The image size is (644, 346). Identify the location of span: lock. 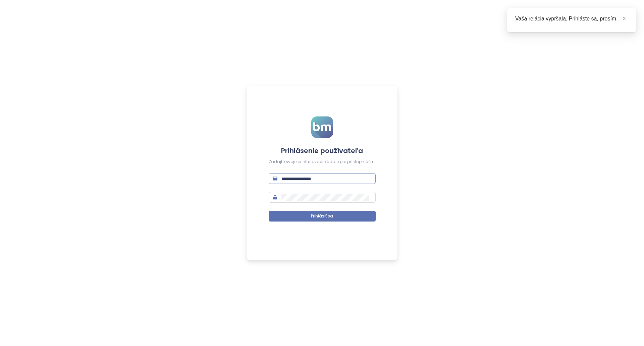
(275, 197).